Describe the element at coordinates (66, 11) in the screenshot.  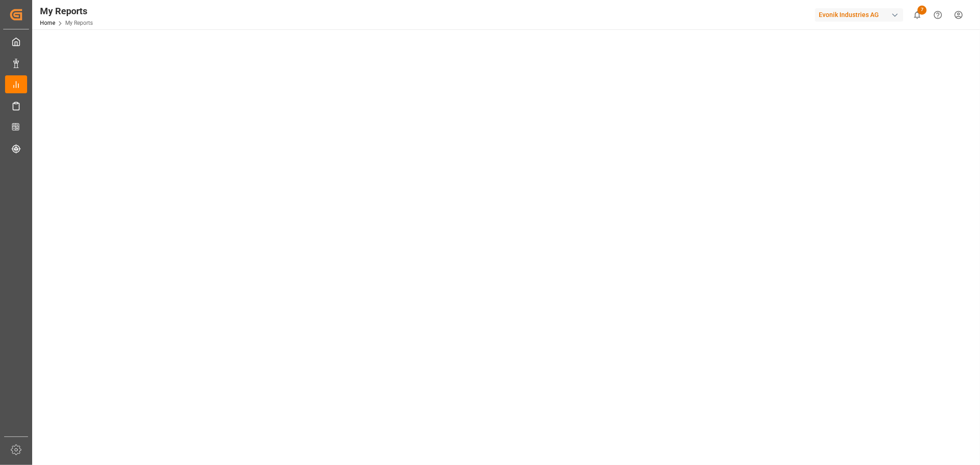
I see `div: My Reports` at that location.